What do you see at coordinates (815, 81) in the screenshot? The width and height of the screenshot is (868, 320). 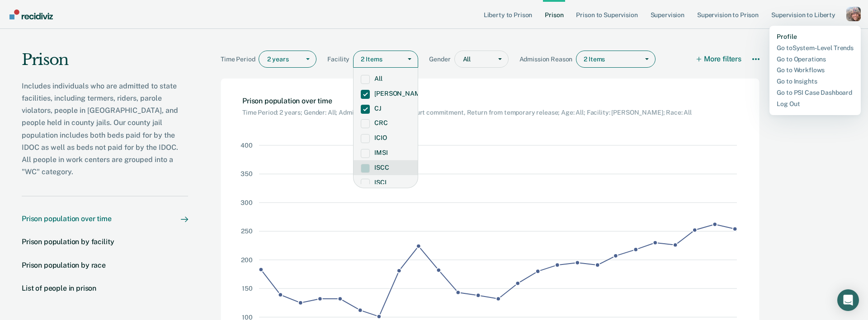 I see `a: Go to Insights` at bounding box center [815, 81].